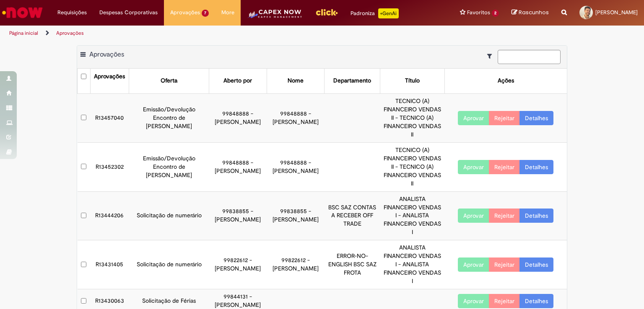 The width and height of the screenshot is (644, 309). Describe the element at coordinates (110, 118) in the screenshot. I see `td: R13457040` at that location.